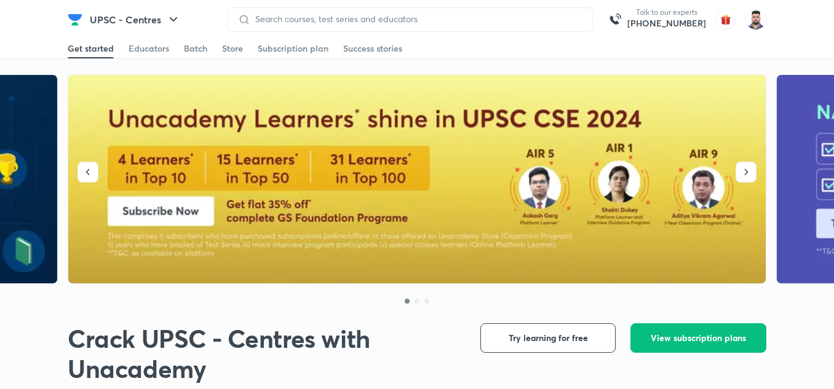  I want to click on img: Maharaj Singh, so click(756, 20).